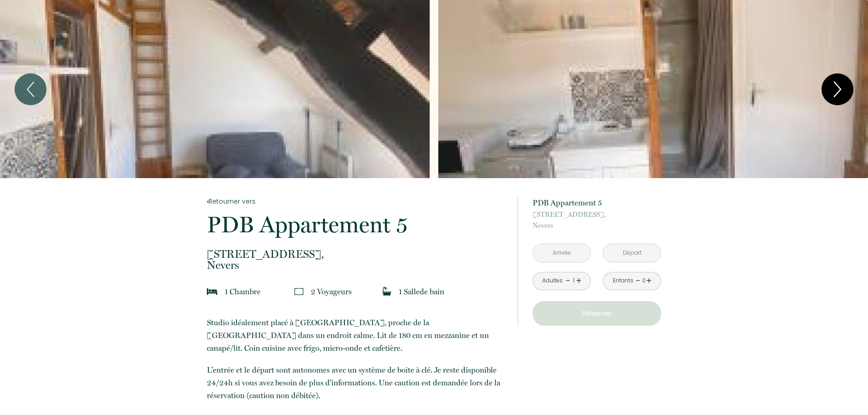 This screenshot has height=415, width=868. What do you see at coordinates (597, 313) in the screenshot?
I see `button: Réserver` at bounding box center [597, 313].